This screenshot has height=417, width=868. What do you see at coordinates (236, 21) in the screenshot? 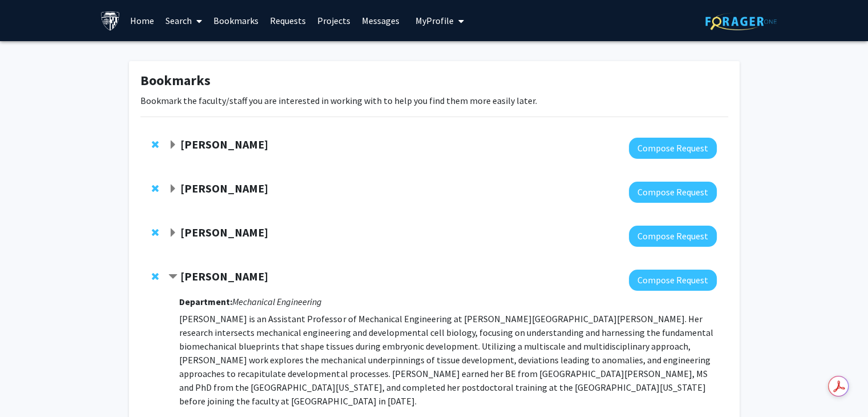
I see `a: Bookmarks` at bounding box center [236, 21].